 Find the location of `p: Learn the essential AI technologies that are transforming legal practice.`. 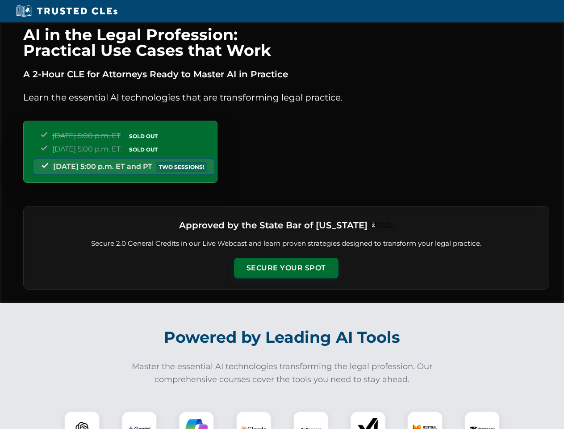

p: Learn the essential AI technologies that are transforming legal practice. is located at coordinates (286, 97).